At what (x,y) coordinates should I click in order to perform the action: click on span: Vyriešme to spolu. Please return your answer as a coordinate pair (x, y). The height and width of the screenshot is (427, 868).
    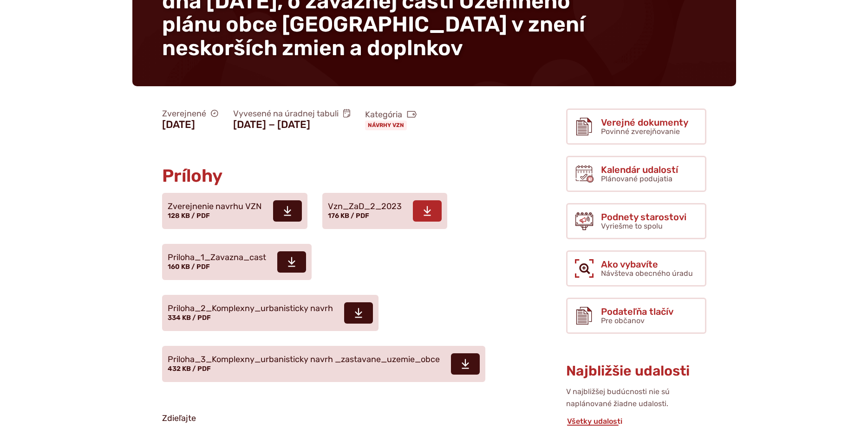
    Looking at the image, I should click on (632, 226).